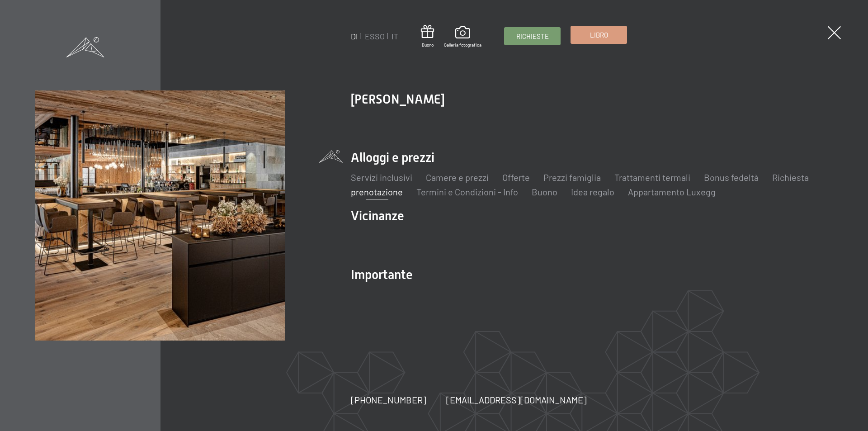 This screenshot has height=431, width=868. Describe the element at coordinates (382, 177) in the screenshot. I see `font: Servizi inclusivi` at that location.